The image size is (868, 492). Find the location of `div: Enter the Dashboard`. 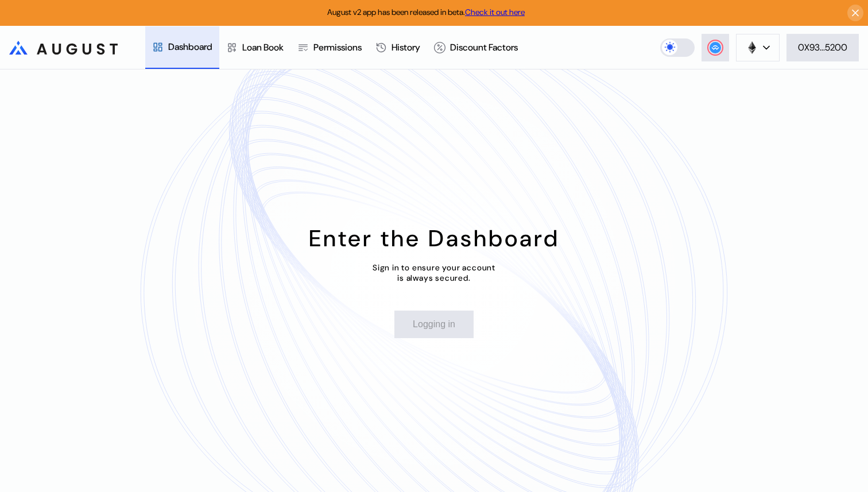

div: Enter the Dashboard is located at coordinates (434, 238).